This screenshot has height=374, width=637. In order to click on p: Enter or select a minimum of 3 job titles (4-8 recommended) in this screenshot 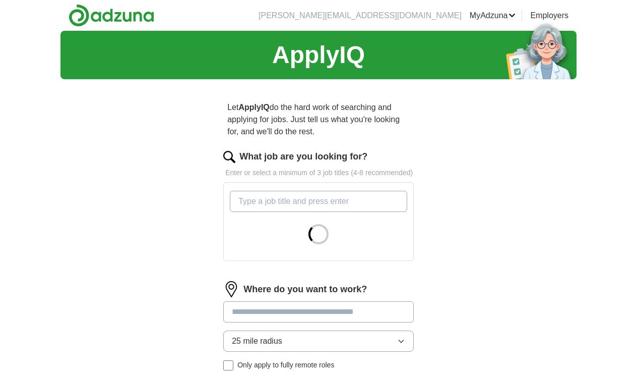, I will do `click(319, 172)`.